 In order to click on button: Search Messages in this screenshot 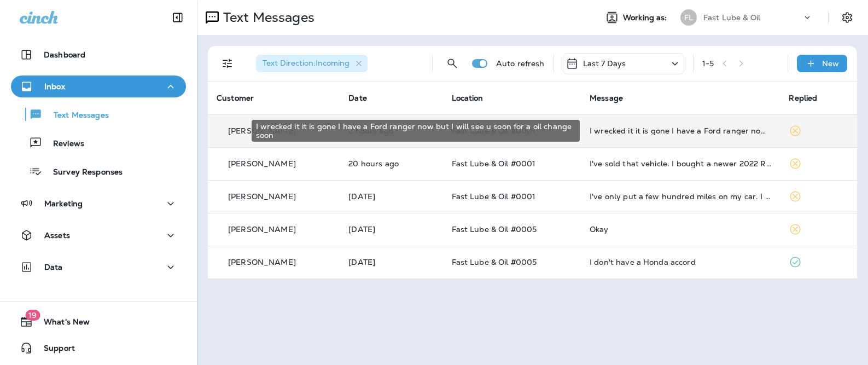, I will do `click(452, 64)`.